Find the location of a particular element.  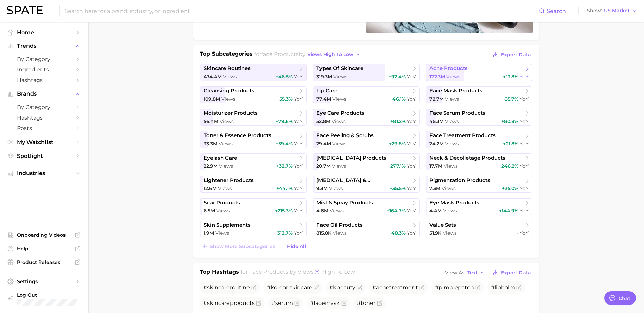

a: lip care77.4m Views+46.1% YoY is located at coordinates (366, 95).